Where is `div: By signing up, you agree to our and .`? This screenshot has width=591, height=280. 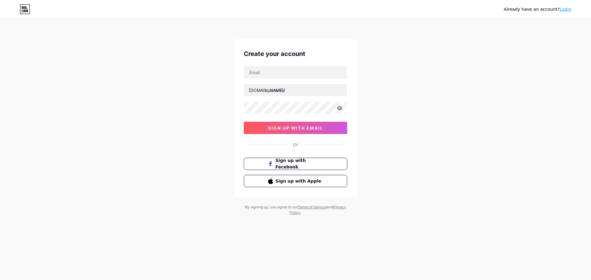
div: By signing up, you agree to our and . is located at coordinates (295, 210).